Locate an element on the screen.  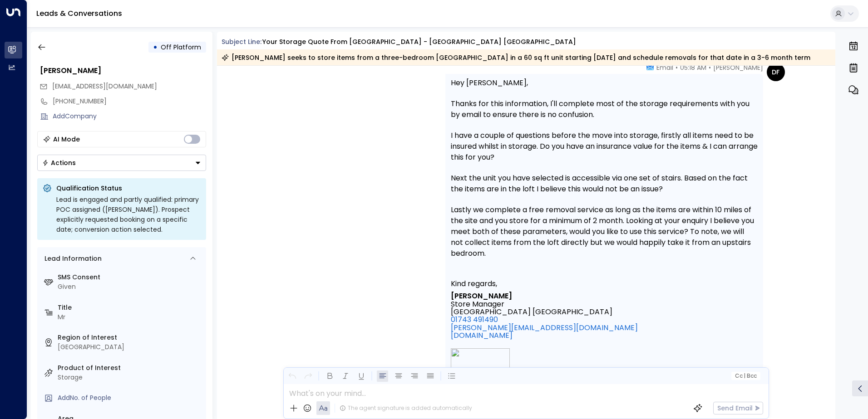
button: Undo is located at coordinates (292, 376).